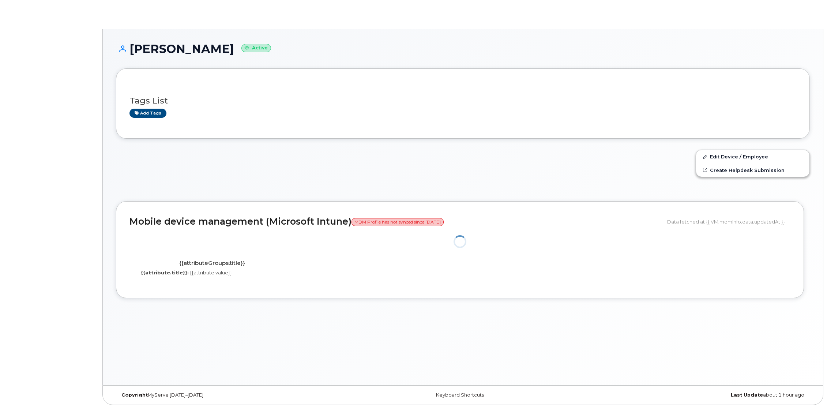 The image size is (827, 405). Describe the element at coordinates (256, 48) in the screenshot. I see `small: Active` at that location.